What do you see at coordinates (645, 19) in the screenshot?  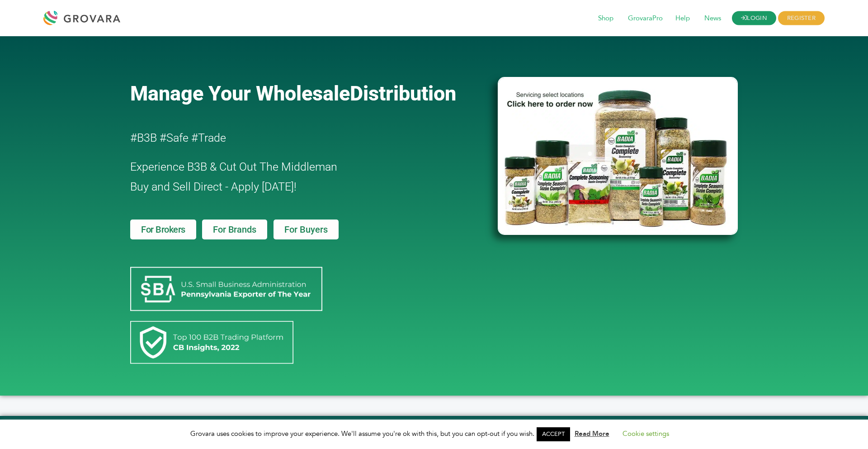 I see `a: GrovaraPro` at bounding box center [645, 19].